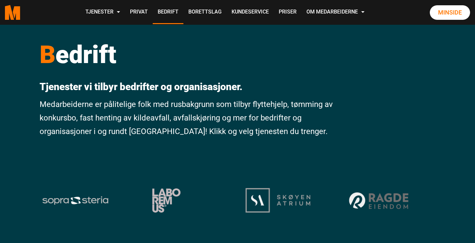 The image size is (475, 243). I want to click on img: ragde okbn97d8gwrerwy0sgwppcyprqy9juuzeksfkgscu8 2, so click(380, 200).